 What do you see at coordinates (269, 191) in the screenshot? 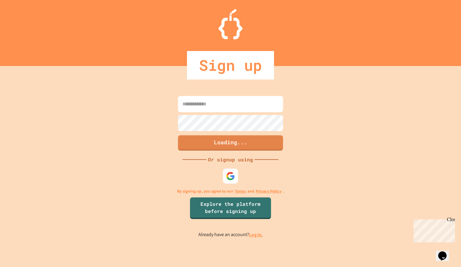
I see `a: Privacy Policy` at bounding box center [269, 191].